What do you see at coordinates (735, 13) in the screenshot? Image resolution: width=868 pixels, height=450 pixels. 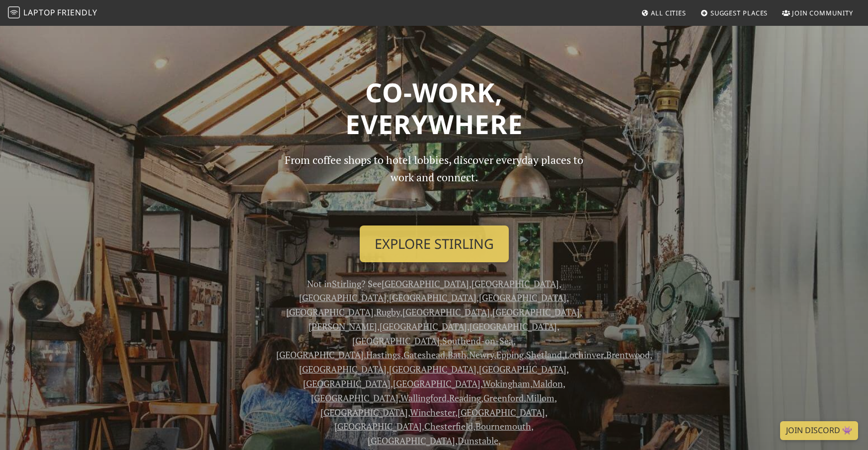 I see `a: Suggest Places` at bounding box center [735, 13].